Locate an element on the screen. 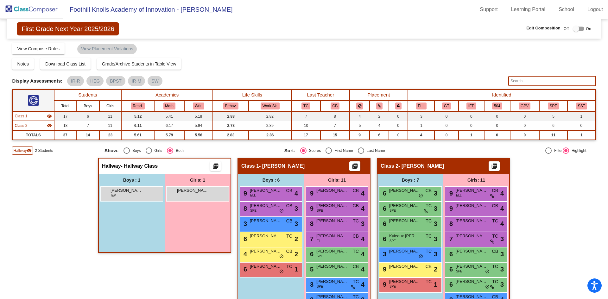  div: Girls: 1 is located at coordinates (197, 180).